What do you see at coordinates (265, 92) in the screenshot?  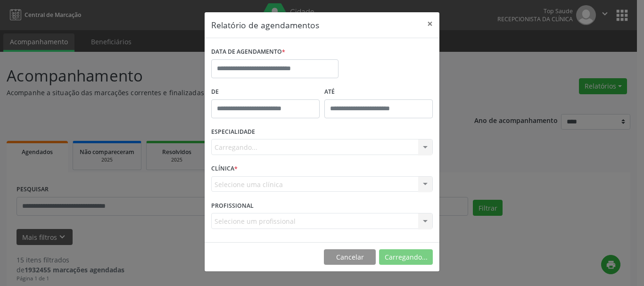 I see `label: De` at bounding box center [265, 92].